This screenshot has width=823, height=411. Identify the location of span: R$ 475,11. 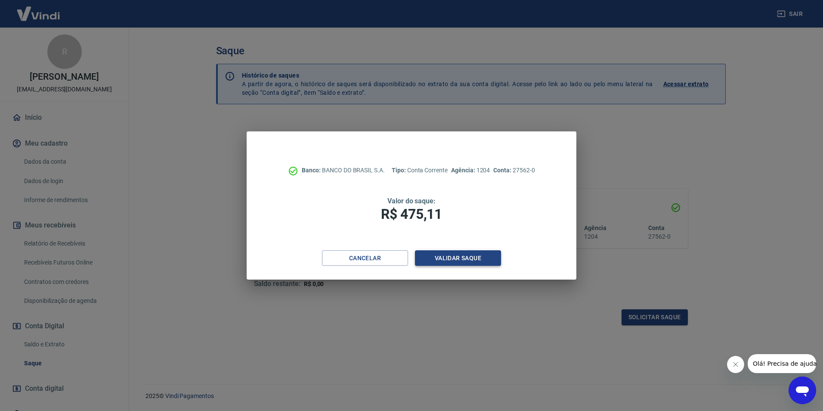
(411, 214).